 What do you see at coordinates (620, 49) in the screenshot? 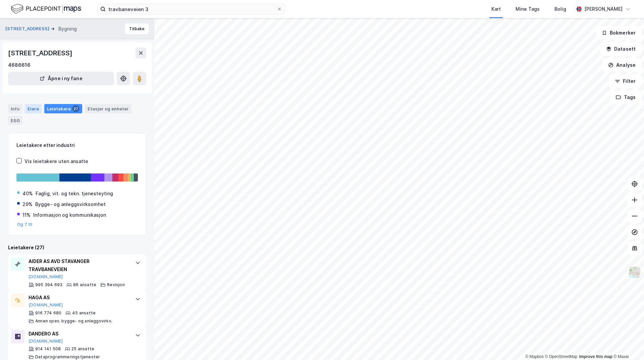
I see `button: Datasett` at bounding box center [620, 49].